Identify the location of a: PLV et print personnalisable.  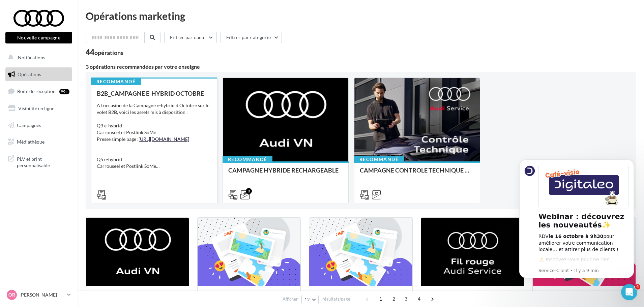
(39, 162).